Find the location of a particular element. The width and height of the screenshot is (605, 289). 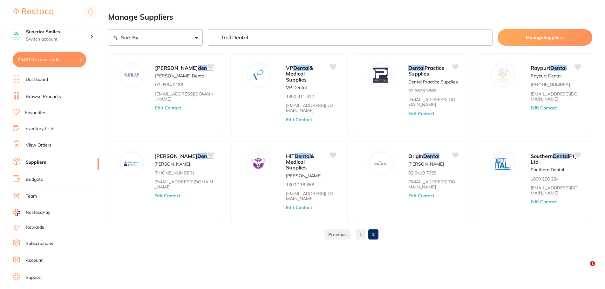

a: RestocqPay is located at coordinates (31, 213).